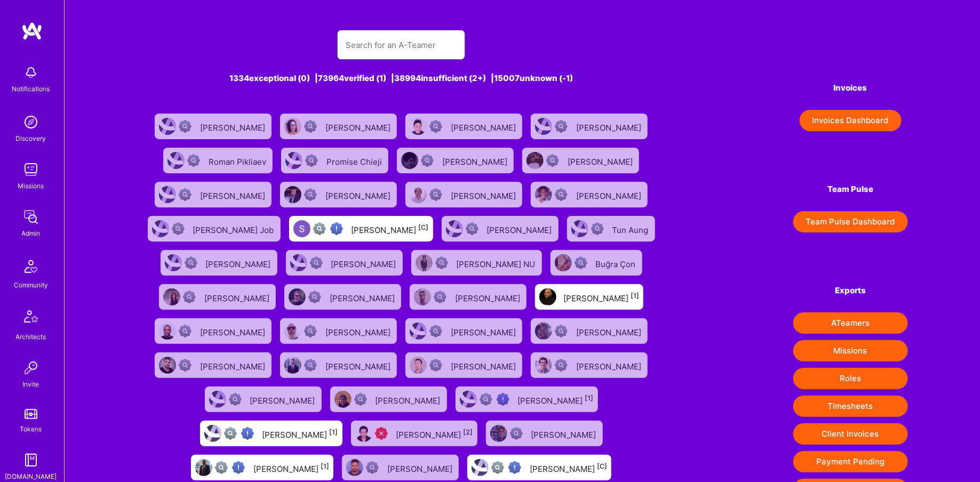 The width and height of the screenshot is (980, 482). What do you see at coordinates (850, 406) in the screenshot?
I see `button: Timesheets` at bounding box center [850, 406].